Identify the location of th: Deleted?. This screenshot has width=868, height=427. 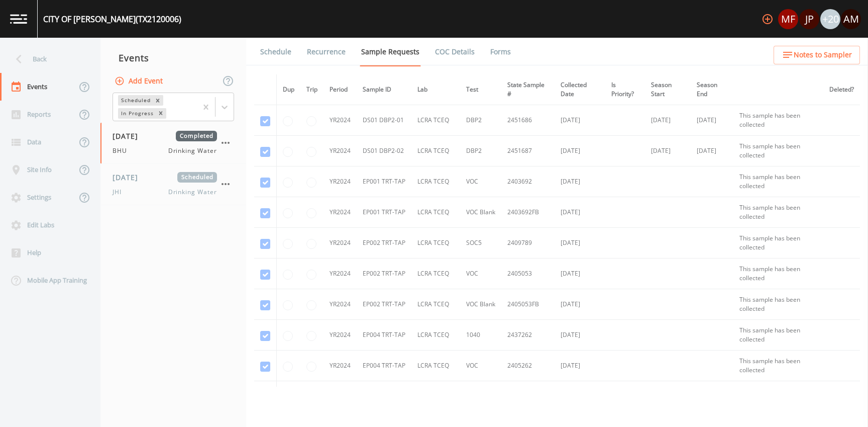
(841, 89).